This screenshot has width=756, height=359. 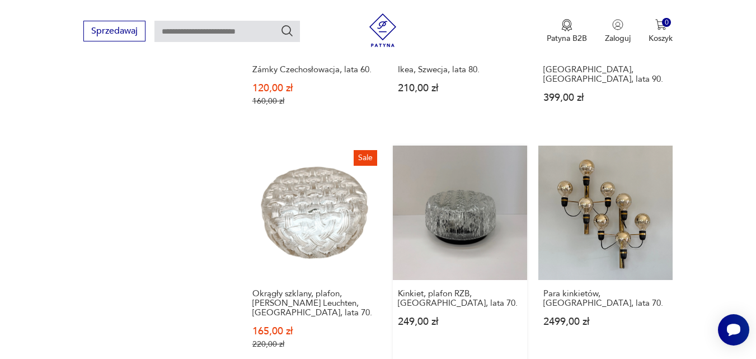 What do you see at coordinates (314, 331) in the screenshot?
I see `p: 165,00 zł` at bounding box center [314, 331].